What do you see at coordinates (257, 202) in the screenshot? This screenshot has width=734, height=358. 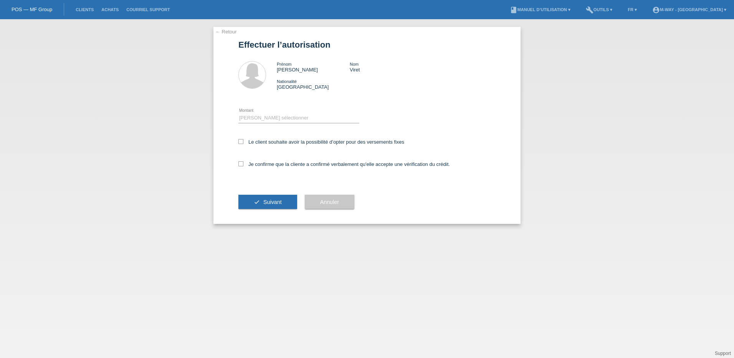 I see `i: check` at bounding box center [257, 202].